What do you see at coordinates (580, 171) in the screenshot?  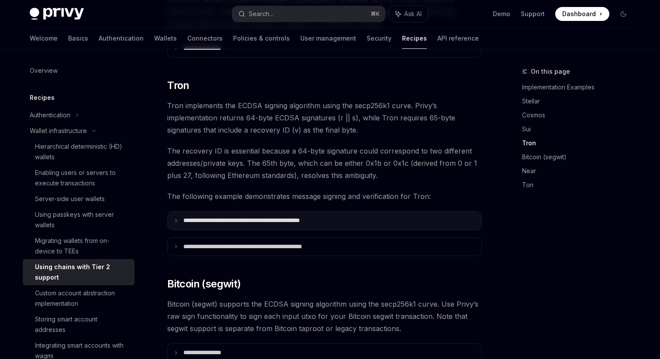 I see `a: Near` at bounding box center [580, 171].